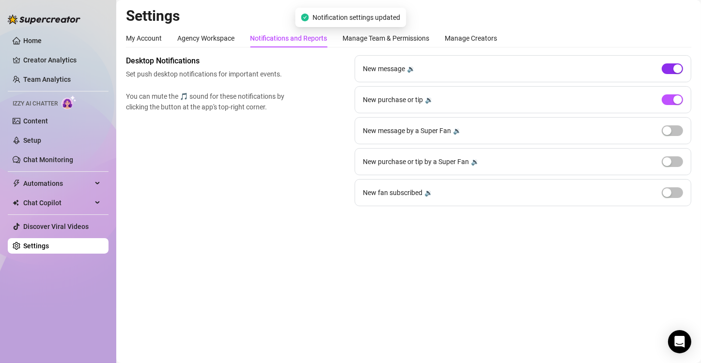 The image size is (701, 363). What do you see at coordinates (384, 69) in the screenshot?
I see `span: New message` at bounding box center [384, 69].